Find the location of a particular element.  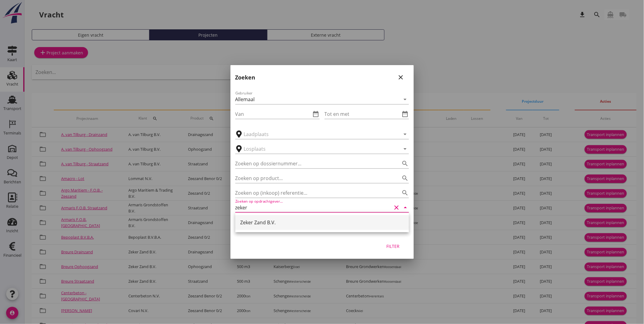

h2: Zoeken is located at coordinates (245, 77).